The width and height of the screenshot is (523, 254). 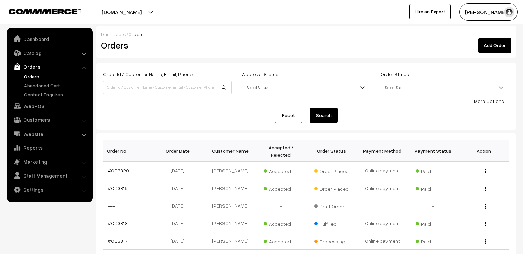 What do you see at coordinates (331, 240) in the screenshot?
I see `span: Processing` at bounding box center [331, 240].